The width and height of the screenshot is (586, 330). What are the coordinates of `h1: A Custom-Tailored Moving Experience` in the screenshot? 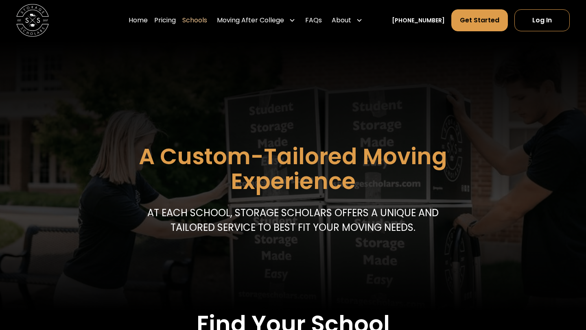 It's located at (293, 169).